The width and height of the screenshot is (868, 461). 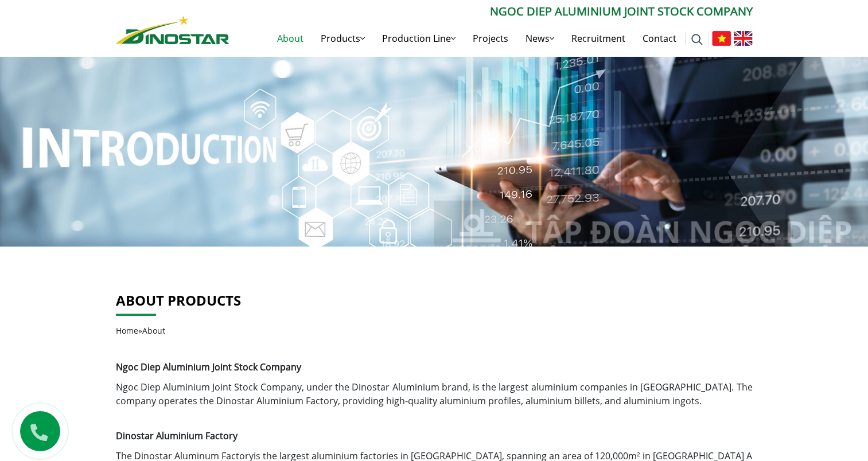 I want to click on p: Ngoc Diep Aluminium Joint Stock Company, so click(x=491, y=12).